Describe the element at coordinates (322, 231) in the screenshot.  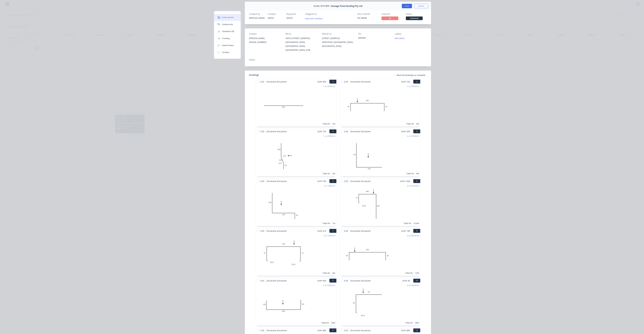
I see `span: Girth 410` at that location.